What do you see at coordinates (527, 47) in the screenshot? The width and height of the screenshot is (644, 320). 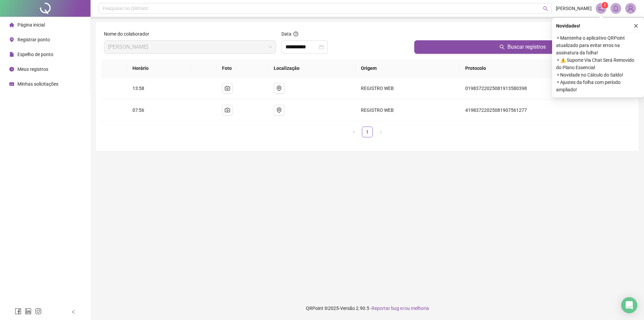 I see `span: Buscar registros` at bounding box center [527, 47].